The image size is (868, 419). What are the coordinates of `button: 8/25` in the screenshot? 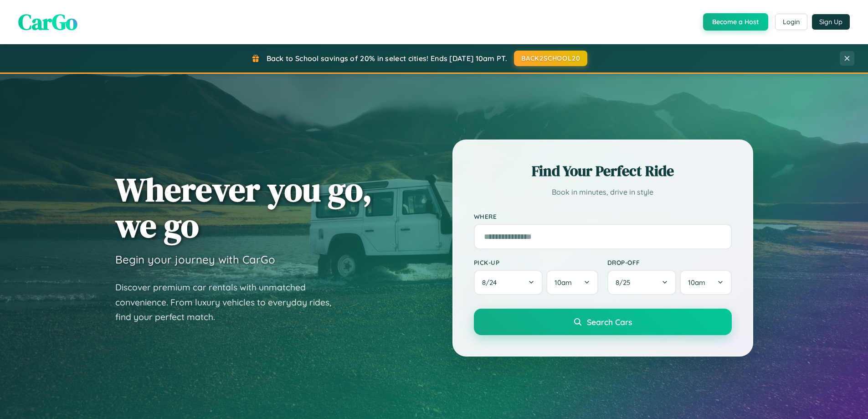 It's located at (642, 282).